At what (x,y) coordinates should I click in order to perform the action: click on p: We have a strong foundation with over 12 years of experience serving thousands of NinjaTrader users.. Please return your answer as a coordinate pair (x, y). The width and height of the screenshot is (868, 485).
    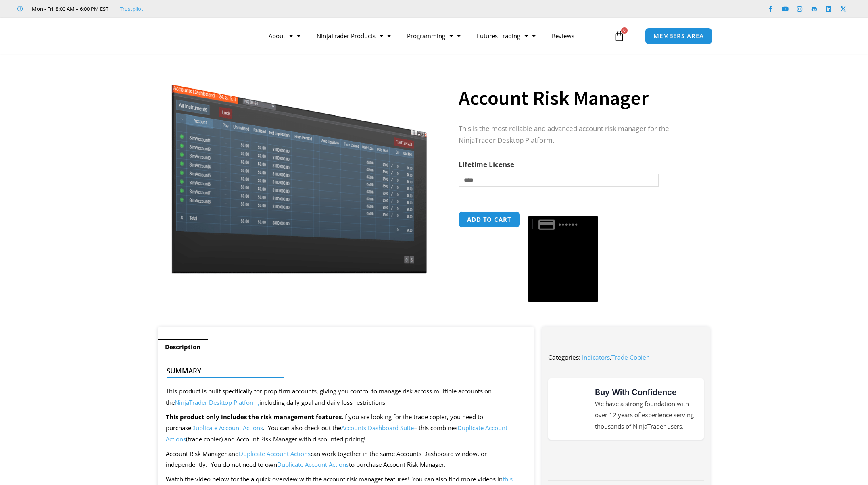
    Looking at the image, I should click on (645, 415).